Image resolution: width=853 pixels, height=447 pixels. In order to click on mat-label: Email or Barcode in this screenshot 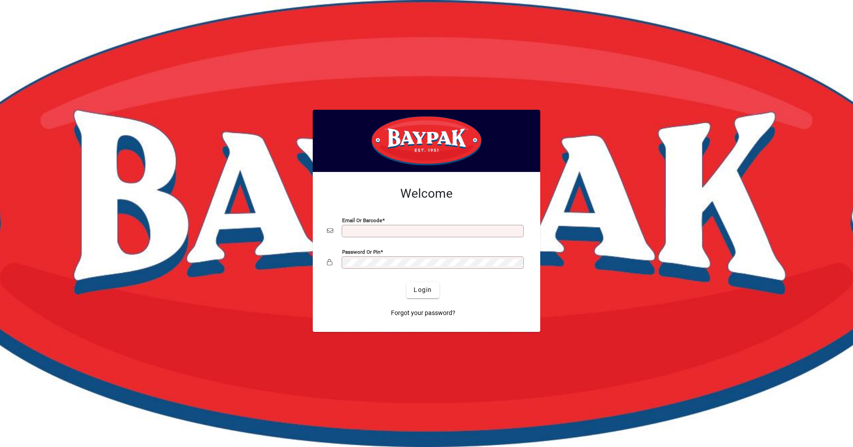, I will do `click(362, 220)`.